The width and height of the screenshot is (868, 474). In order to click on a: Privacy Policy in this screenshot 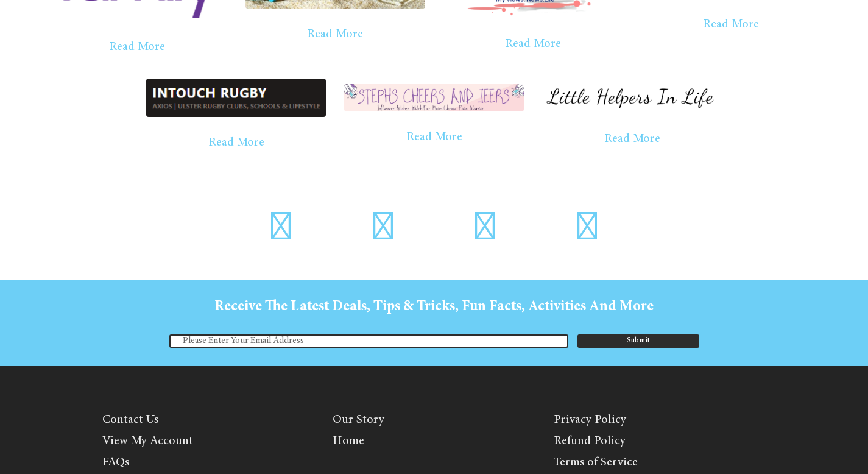, I will do `click(590, 420)`.